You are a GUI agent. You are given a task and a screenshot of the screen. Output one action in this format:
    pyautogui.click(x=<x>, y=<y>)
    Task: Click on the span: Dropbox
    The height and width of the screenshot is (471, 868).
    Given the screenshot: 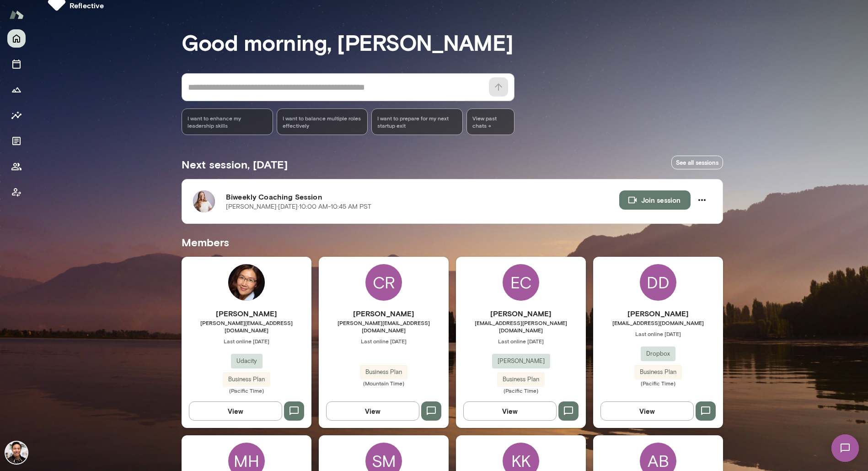 What is the action you would take?
    pyautogui.click(x=658, y=353)
    